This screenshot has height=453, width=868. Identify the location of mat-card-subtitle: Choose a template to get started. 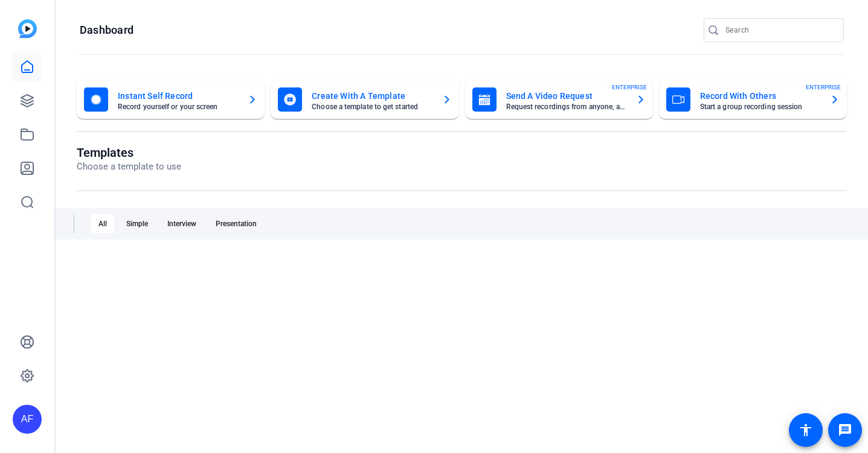
(372, 107).